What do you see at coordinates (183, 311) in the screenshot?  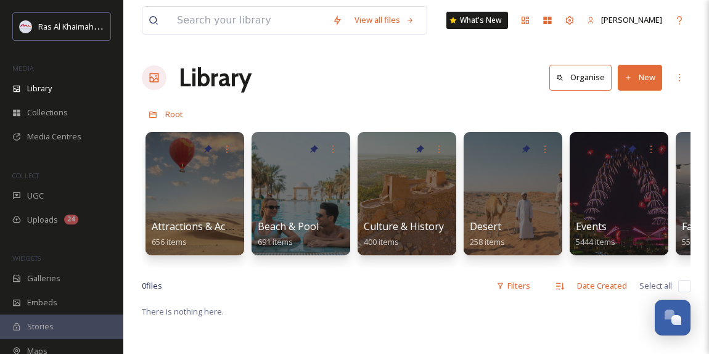 I see `span: There is nothing here.` at bounding box center [183, 311].